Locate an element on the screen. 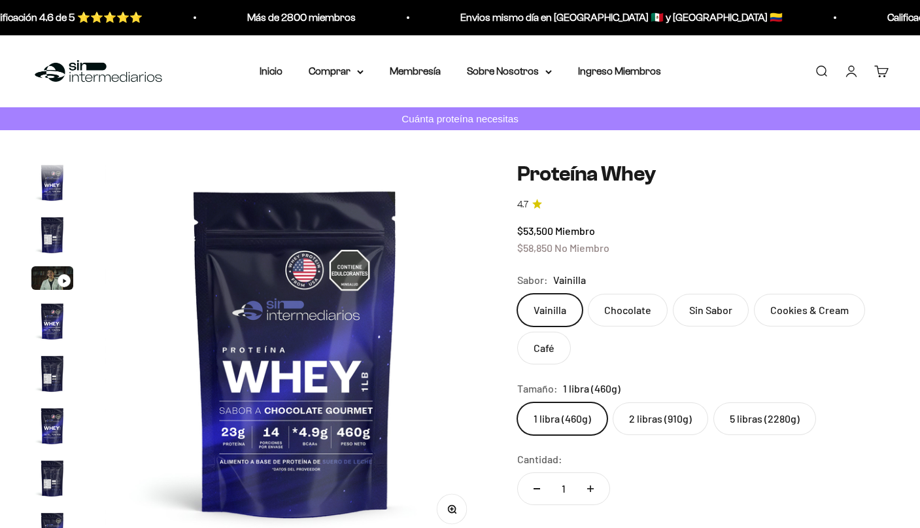 This screenshot has width=920, height=528. button: Reducir cantidad is located at coordinates (537, 489).